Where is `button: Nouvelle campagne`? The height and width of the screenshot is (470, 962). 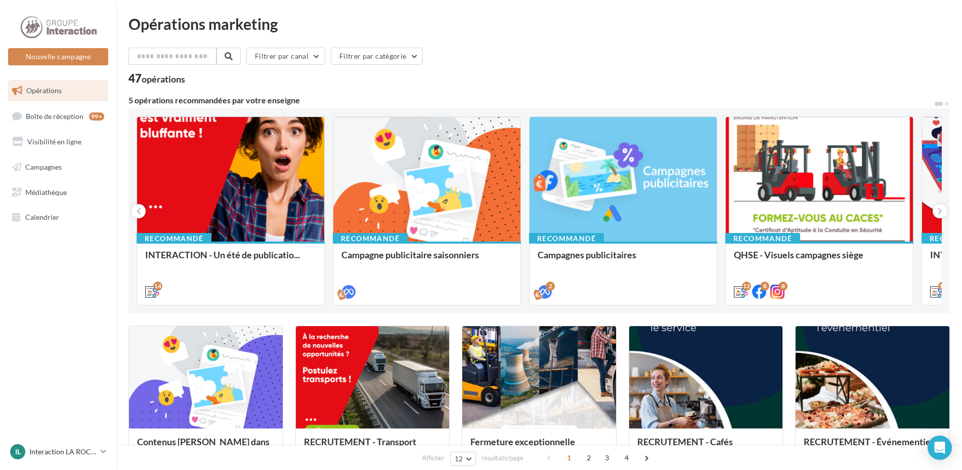
button: Nouvelle campagne is located at coordinates (58, 57).